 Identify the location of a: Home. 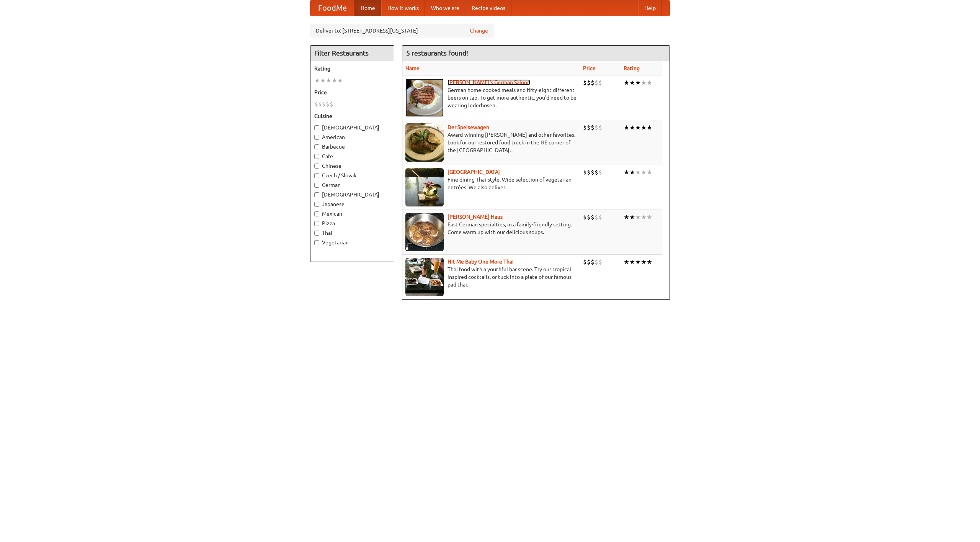
(368, 8).